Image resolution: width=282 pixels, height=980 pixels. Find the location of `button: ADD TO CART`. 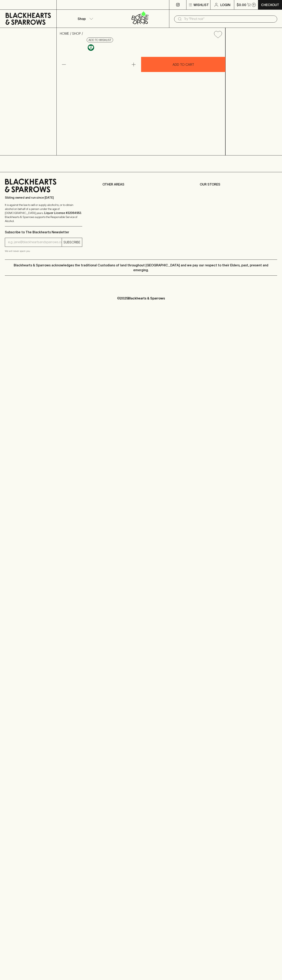

button: ADD TO CART is located at coordinates (183, 64).